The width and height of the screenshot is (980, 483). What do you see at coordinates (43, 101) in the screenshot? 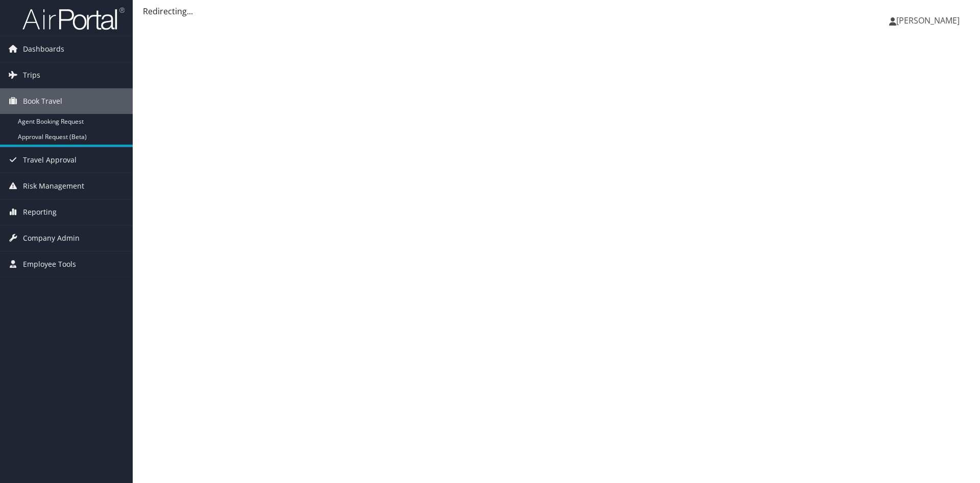
I see `span: Book Travel` at bounding box center [43, 101].